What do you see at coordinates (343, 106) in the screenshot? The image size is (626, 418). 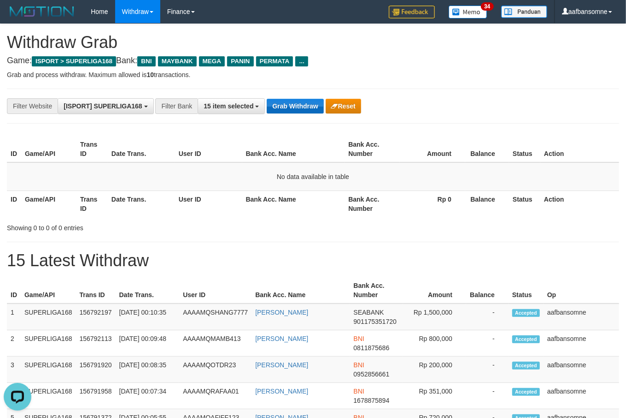 I see `button: Reset` at bounding box center [343, 106].